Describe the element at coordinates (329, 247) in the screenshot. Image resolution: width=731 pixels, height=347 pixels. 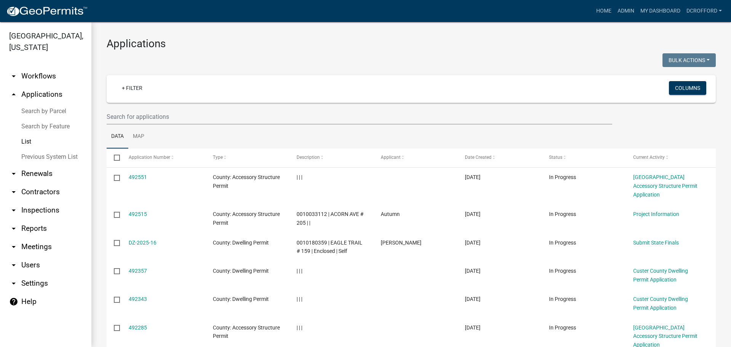
I see `span: 0010180359 | EAGLE TRAIL # 159 | Enclosed | Self` at that location.